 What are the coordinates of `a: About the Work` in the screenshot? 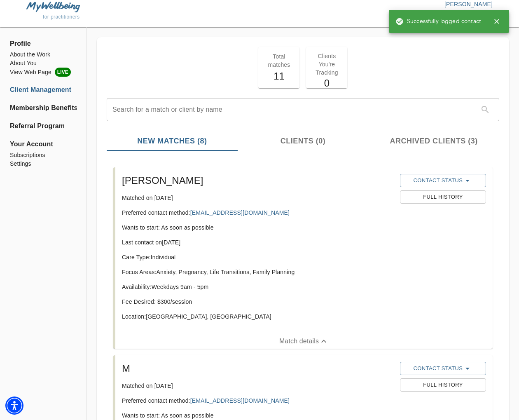 It's located at (43, 54).